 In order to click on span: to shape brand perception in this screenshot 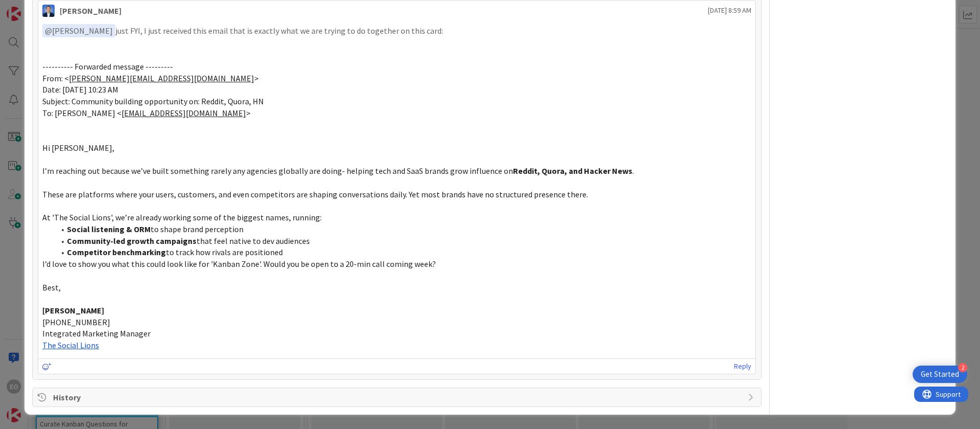, I will do `click(197, 229)`.